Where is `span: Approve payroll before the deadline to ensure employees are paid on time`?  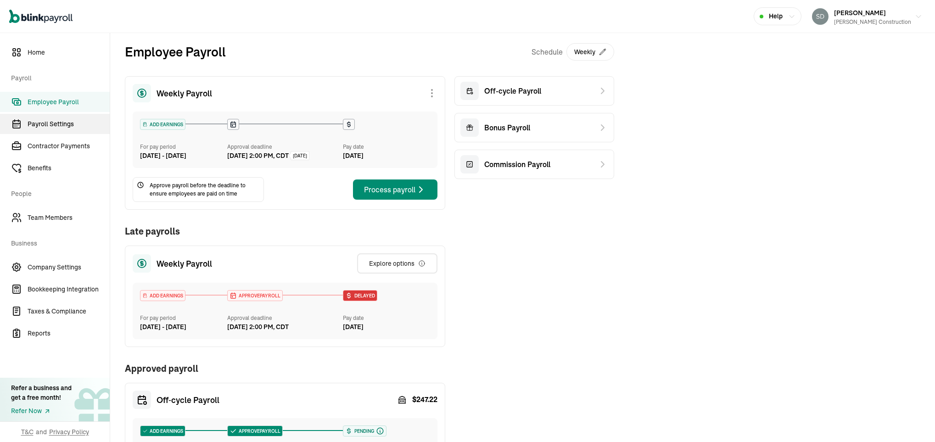 span: Approve payroll before the deadline to ensure employees are paid on time is located at coordinates (205, 190).